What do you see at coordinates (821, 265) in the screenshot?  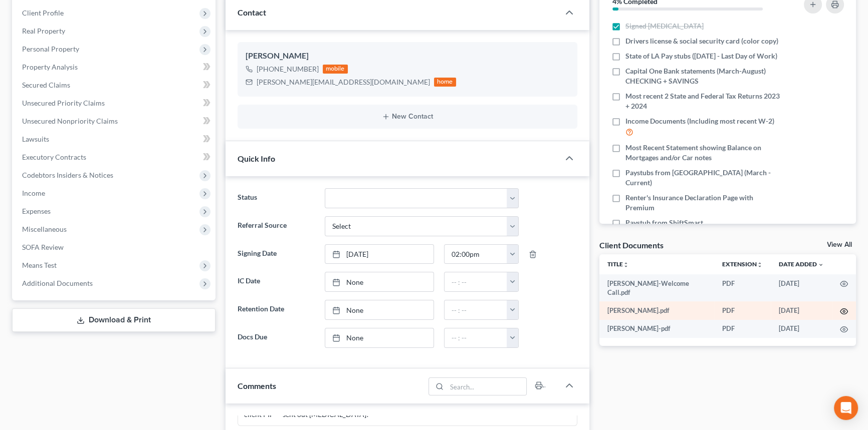 I see `i: expand_more` at bounding box center [821, 265].